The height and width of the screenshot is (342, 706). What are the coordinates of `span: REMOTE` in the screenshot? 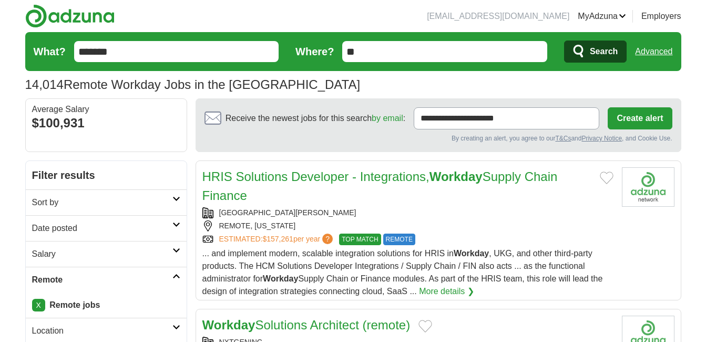 It's located at (399, 239).